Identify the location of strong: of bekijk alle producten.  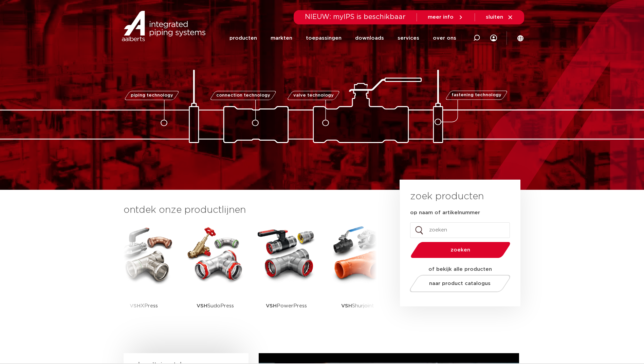
(460, 269).